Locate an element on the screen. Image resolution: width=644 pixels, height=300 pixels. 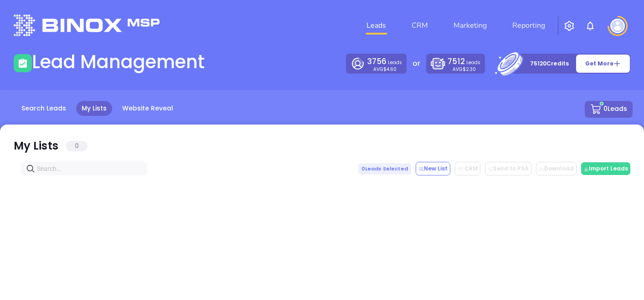
button: Import Leads is located at coordinates (605, 169).